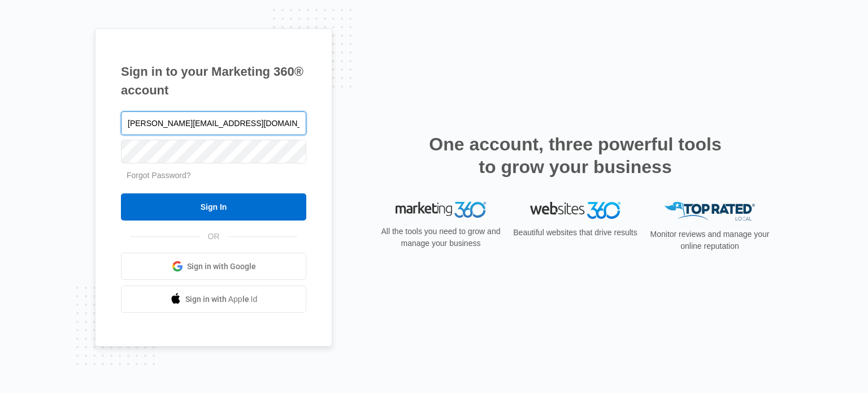 This screenshot has height=393, width=868. I want to click on a: Sign in with Apple Id, so click(214, 299).